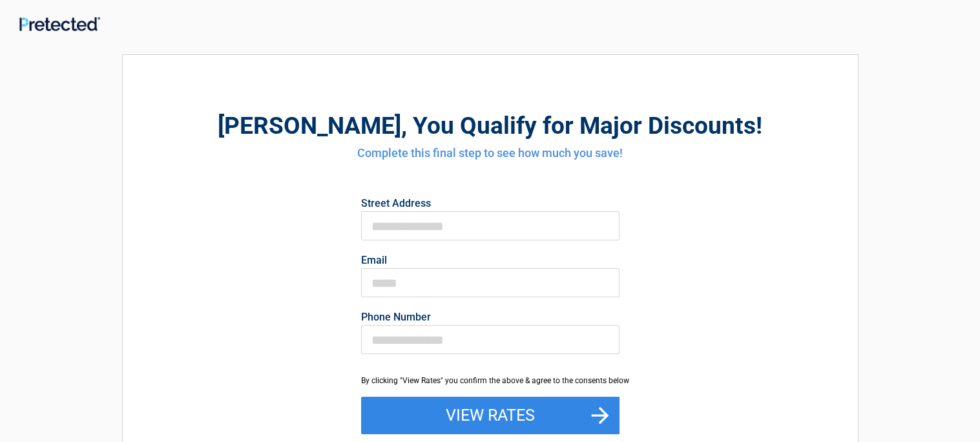 This screenshot has width=980, height=442. What do you see at coordinates (60, 24) in the screenshot?
I see `img: Main Logo` at bounding box center [60, 24].